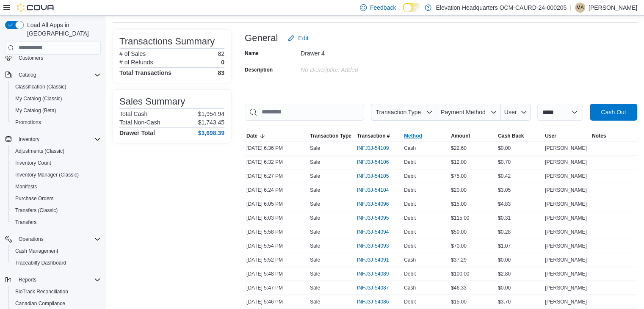 Image resolution: width=644 pixels, height=309 pixels. Describe the element at coordinates (377, 176) in the screenshot. I see `button: INFJ3J-54105` at that location.